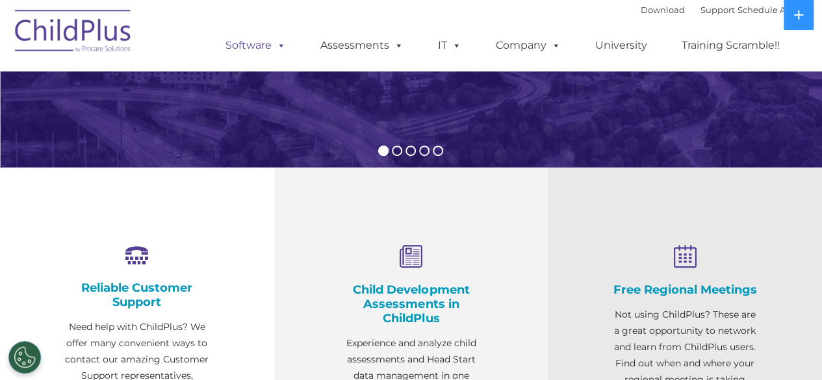 This screenshot has width=822, height=380. Describe the element at coordinates (776, 10) in the screenshot. I see `a: Schedule A Demo` at that location.